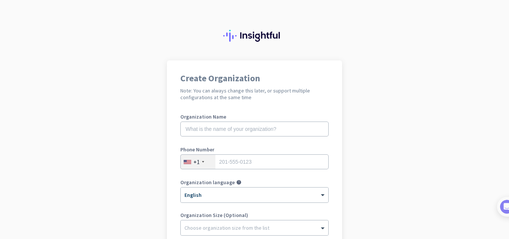 The image size is (509, 239). I want to click on div: +1, so click(196, 162).